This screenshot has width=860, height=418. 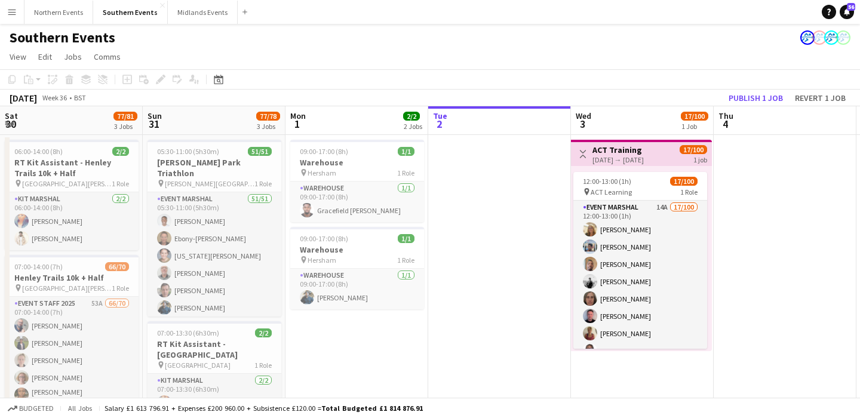 What do you see at coordinates (725, 124) in the screenshot?
I see `span: 4` at bounding box center [725, 124].